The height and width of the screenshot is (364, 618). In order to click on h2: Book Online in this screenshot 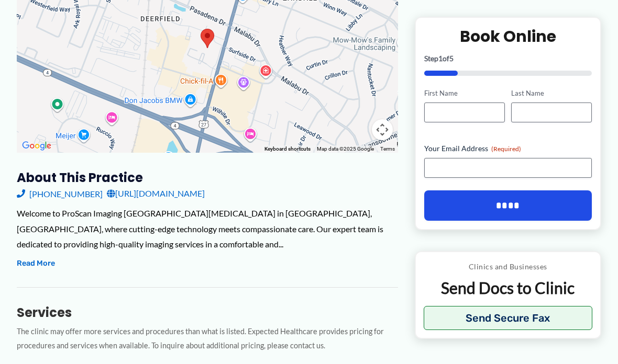, I will do `click(508, 36)`.